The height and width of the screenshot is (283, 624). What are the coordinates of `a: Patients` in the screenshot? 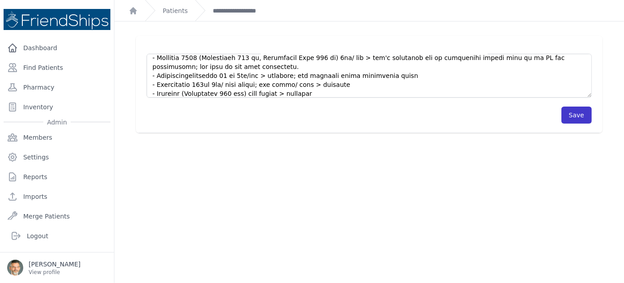 It's located at (175, 11).